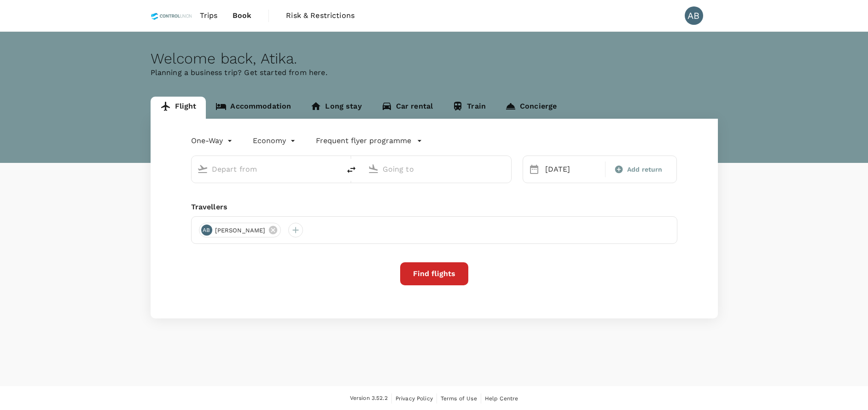  What do you see at coordinates (407, 108) in the screenshot?
I see `a: Car rental` at bounding box center [407, 108].